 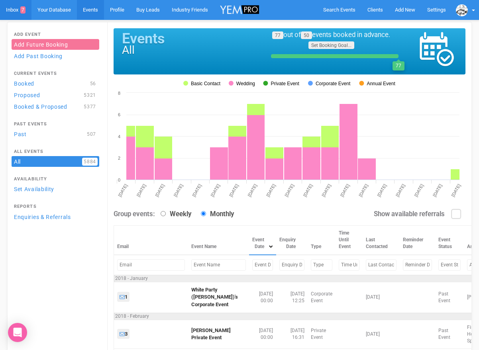 I want to click on th: Email, so click(x=151, y=240).